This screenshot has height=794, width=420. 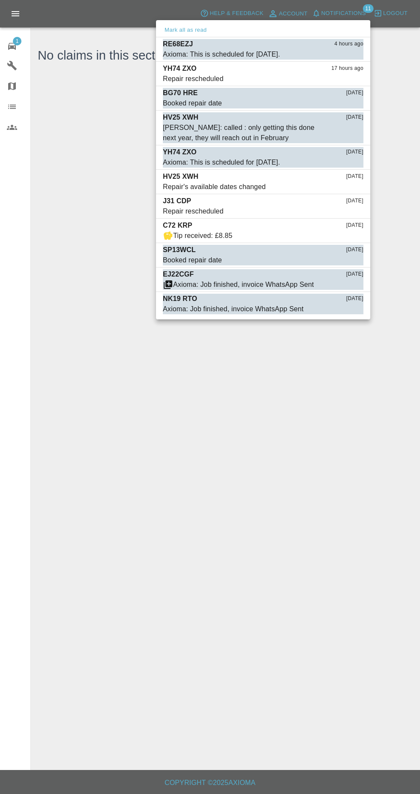 I want to click on p: SP13WCL, so click(x=179, y=250).